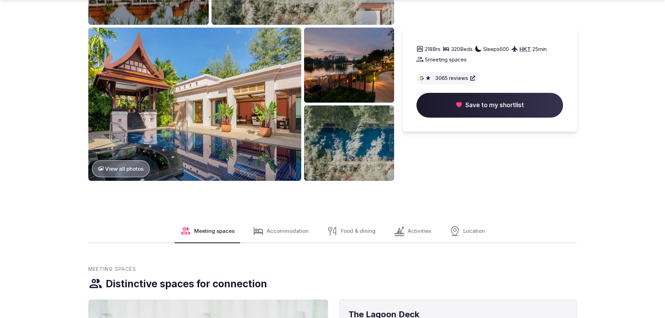  I want to click on a: |3065 reviews, so click(447, 78).